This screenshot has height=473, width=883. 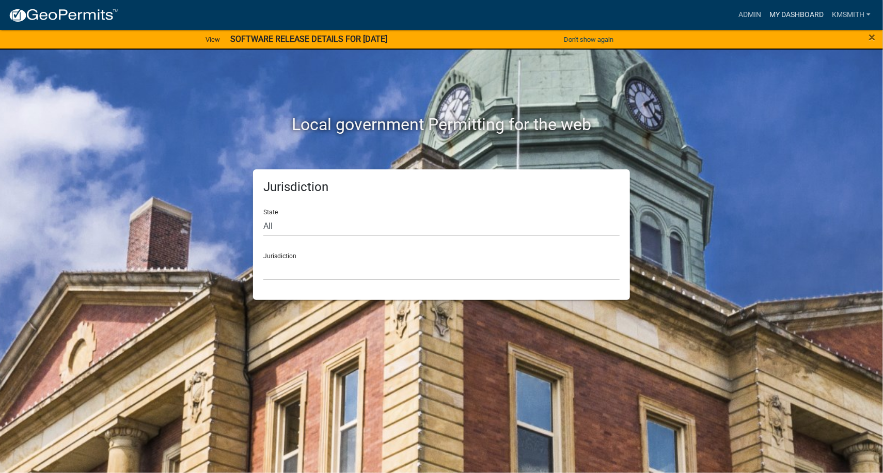 What do you see at coordinates (750, 15) in the screenshot?
I see `a: Admin` at bounding box center [750, 15].